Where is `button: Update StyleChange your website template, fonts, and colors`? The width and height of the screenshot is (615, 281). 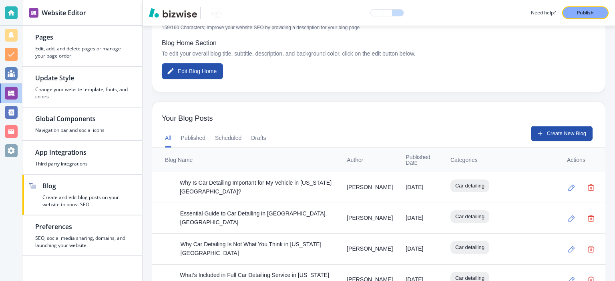 button: Update StyleChange your website template, fonts, and colors is located at coordinates (82, 87).